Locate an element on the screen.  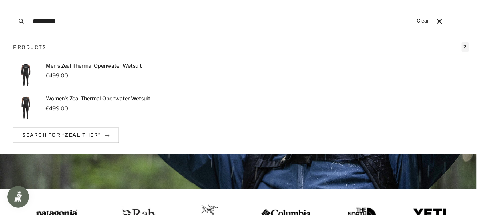
p: Men's Zeal Thermal Openwater Wetsuit is located at coordinates (94, 66).